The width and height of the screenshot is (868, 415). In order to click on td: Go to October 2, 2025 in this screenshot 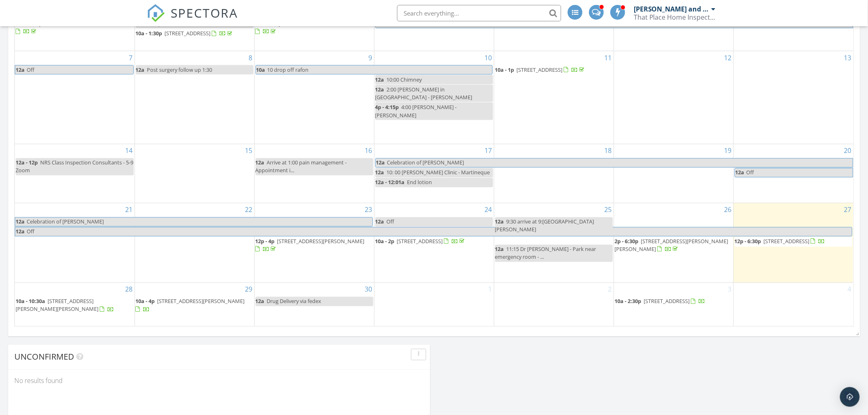, I will do `click(554, 305)`.